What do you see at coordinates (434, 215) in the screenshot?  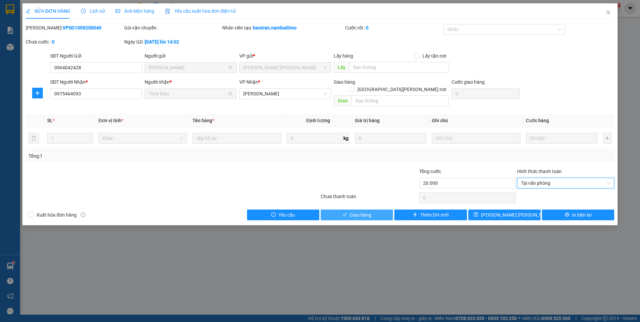 I see `span: Thêm ĐH mới` at bounding box center [434, 215].